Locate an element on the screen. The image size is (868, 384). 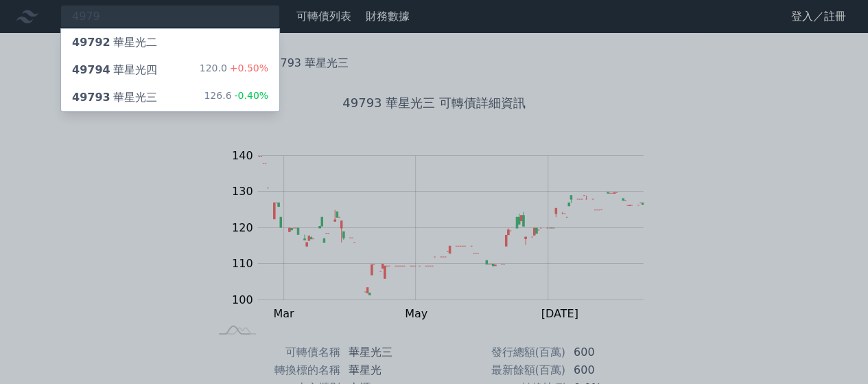
div: 華星光四 is located at coordinates (115, 70).